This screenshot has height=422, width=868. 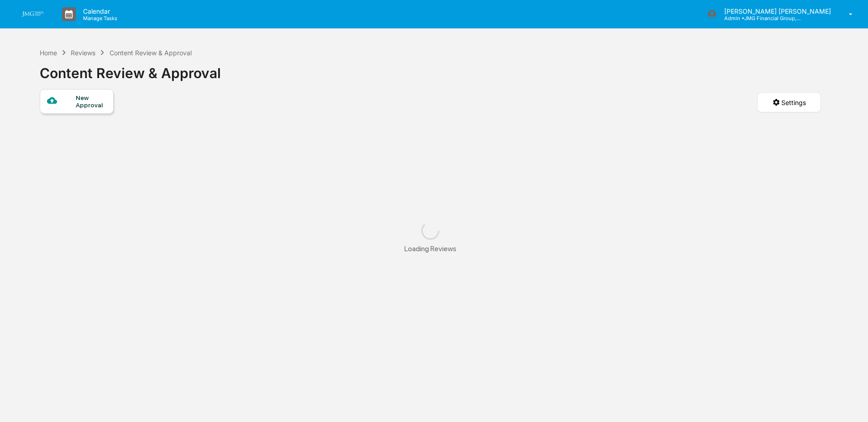 I want to click on div: Reviews, so click(x=83, y=53).